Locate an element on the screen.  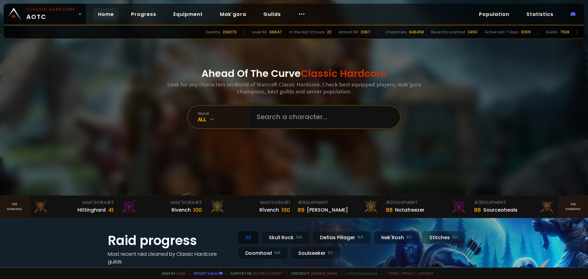
a: Classic HardcoreAOTC is located at coordinates (45, 14).